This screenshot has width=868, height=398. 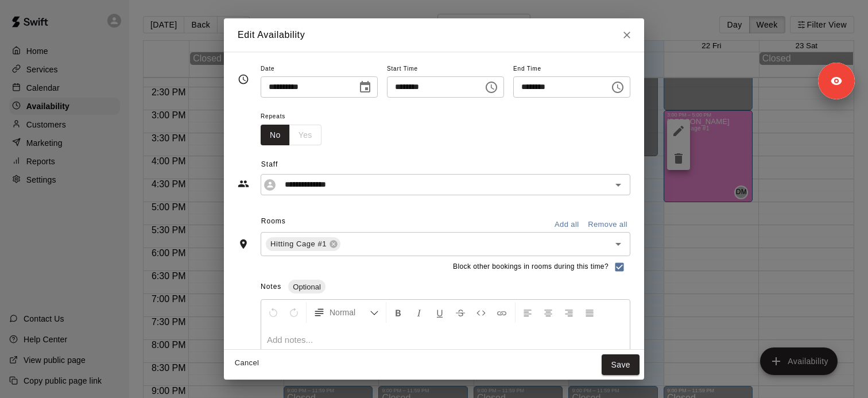 I want to click on span: Repeats, so click(x=296, y=117).